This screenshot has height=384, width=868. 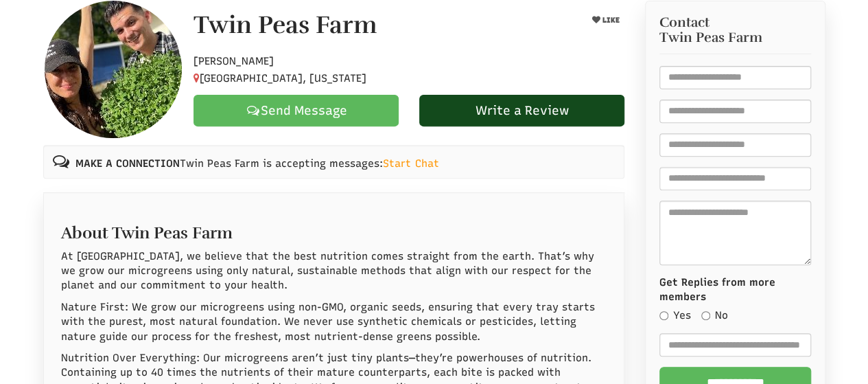 What do you see at coordinates (664, 315) in the screenshot?
I see `input: Yes` at bounding box center [664, 315].